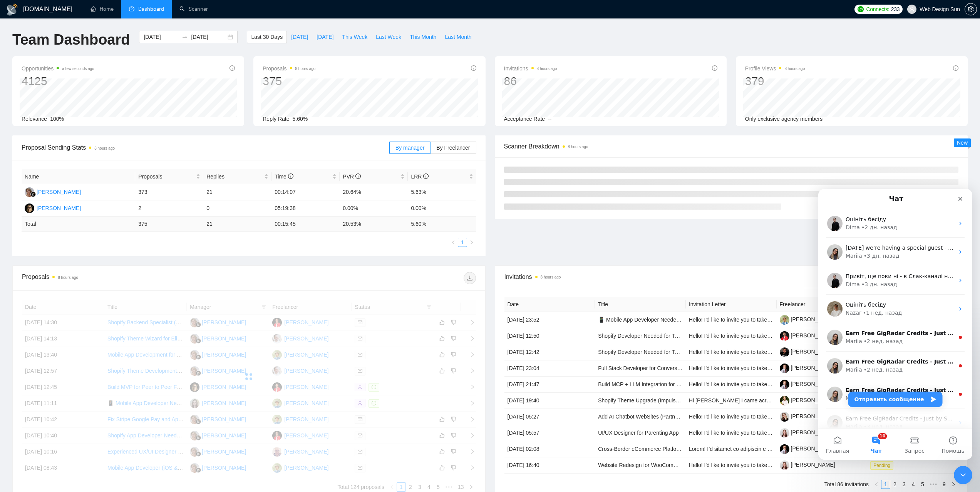 The width and height of the screenshot is (980, 492). Describe the element at coordinates (17, 92) in the screenshot. I see `img: Profile image for Dima` at that location.